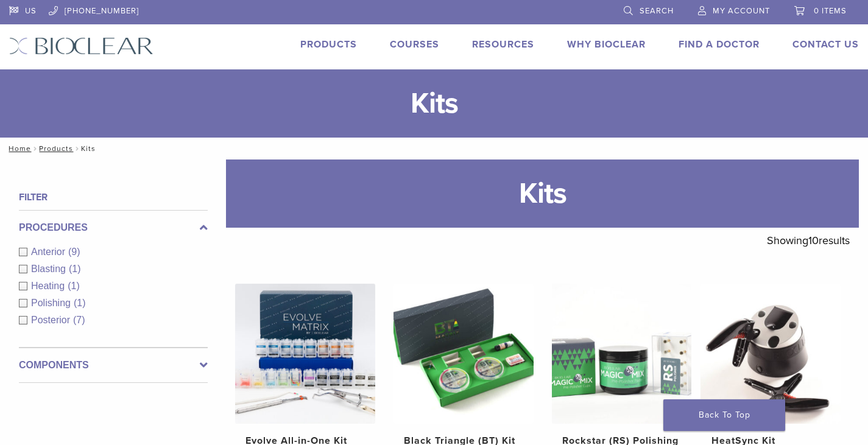 This screenshot has width=868, height=445. What do you see at coordinates (74, 251) in the screenshot?
I see `span: (9)` at bounding box center [74, 251].